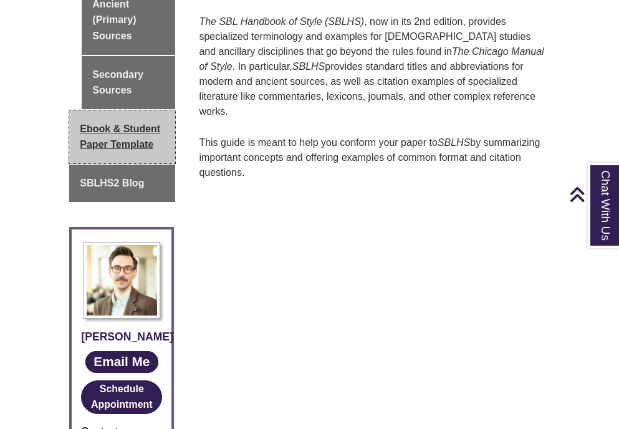  I want to click on em: The Chicago Manual of Style, so click(371, 59).